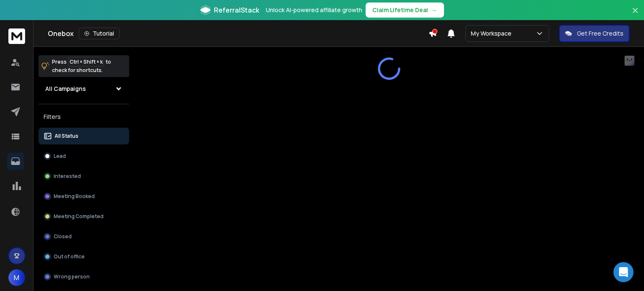  I want to click on p: Closed, so click(63, 237).